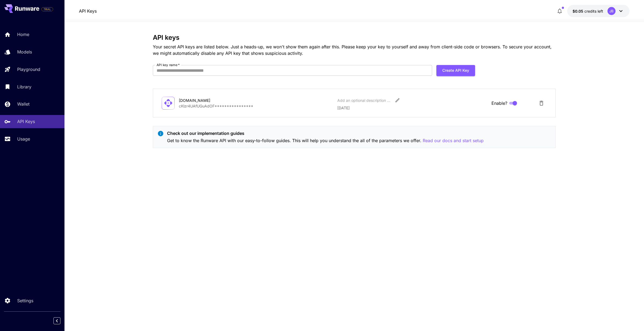  What do you see at coordinates (57, 321) in the screenshot?
I see `button: Collapse sidebar` at bounding box center [57, 321].